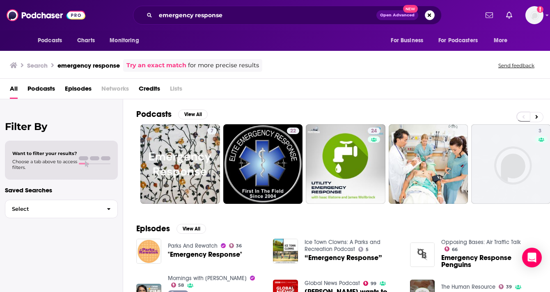  Describe the element at coordinates (41, 90) in the screenshot. I see `a: Podcasts` at that location.